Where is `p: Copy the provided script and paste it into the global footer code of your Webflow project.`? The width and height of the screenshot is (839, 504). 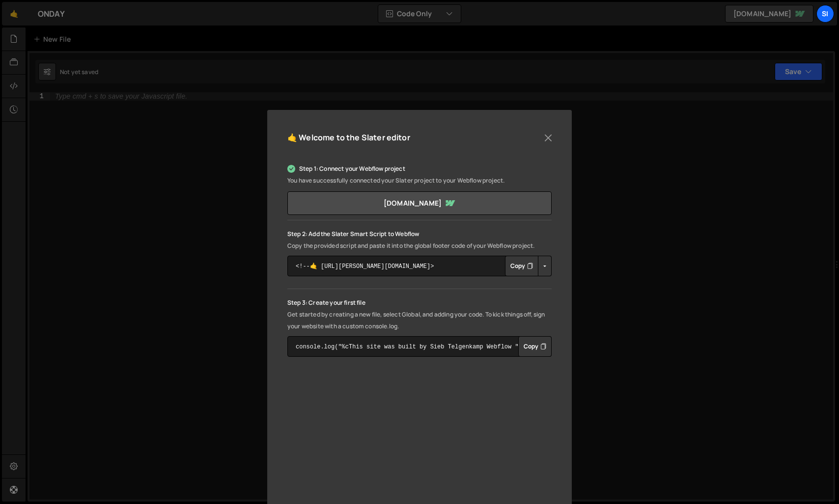
p: Copy the provided script and paste it into the global footer code of your Webflow project. is located at coordinates (420, 246).